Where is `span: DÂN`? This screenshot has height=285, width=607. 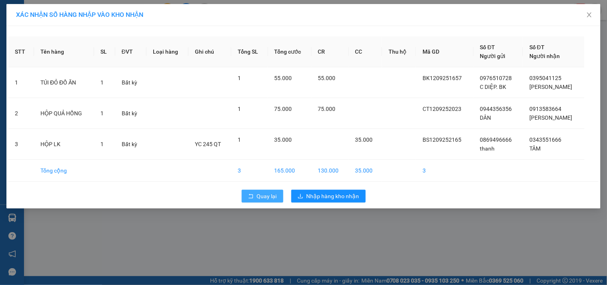
span: DÂN is located at coordinates (486, 118).